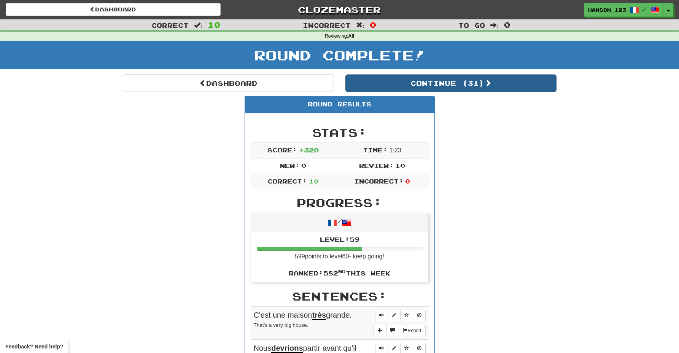  I want to click on div: More sentence controls, so click(399, 331).